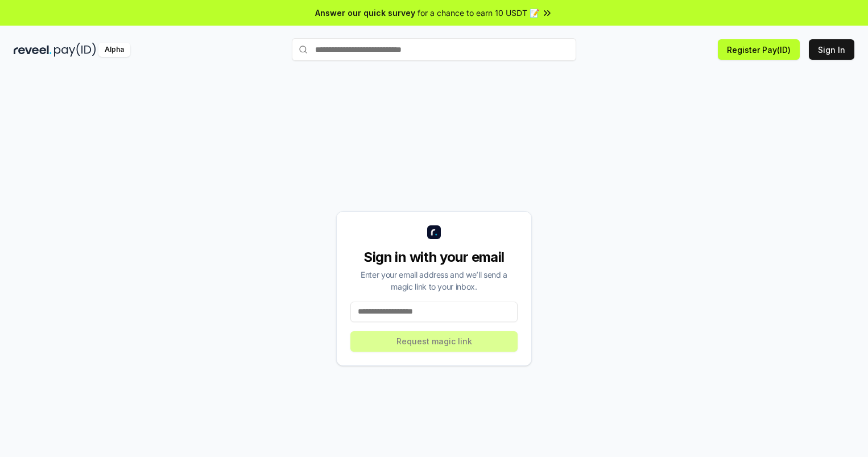 This screenshot has width=868, height=457. Describe the element at coordinates (32, 49) in the screenshot. I see `img: reveel_dark` at that location.